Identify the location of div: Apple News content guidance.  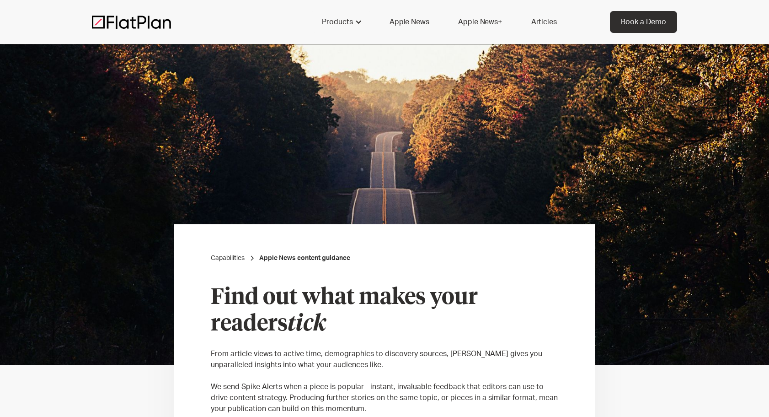
(305, 258).